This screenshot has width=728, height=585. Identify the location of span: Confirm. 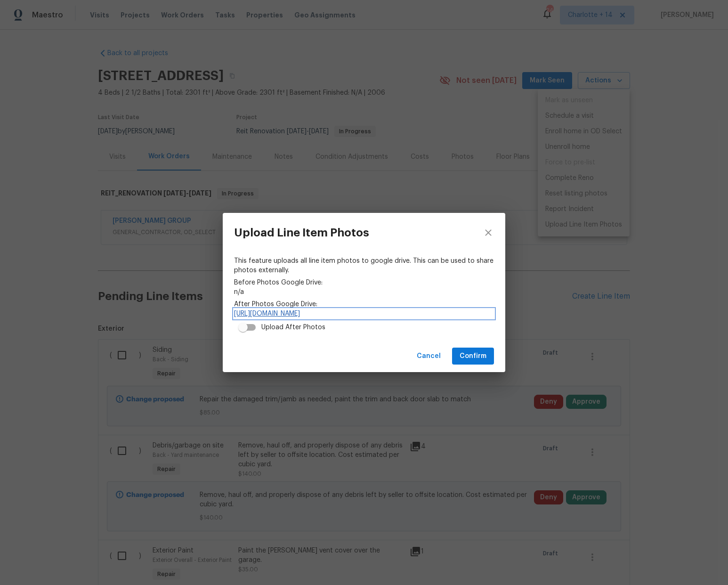
(473, 356).